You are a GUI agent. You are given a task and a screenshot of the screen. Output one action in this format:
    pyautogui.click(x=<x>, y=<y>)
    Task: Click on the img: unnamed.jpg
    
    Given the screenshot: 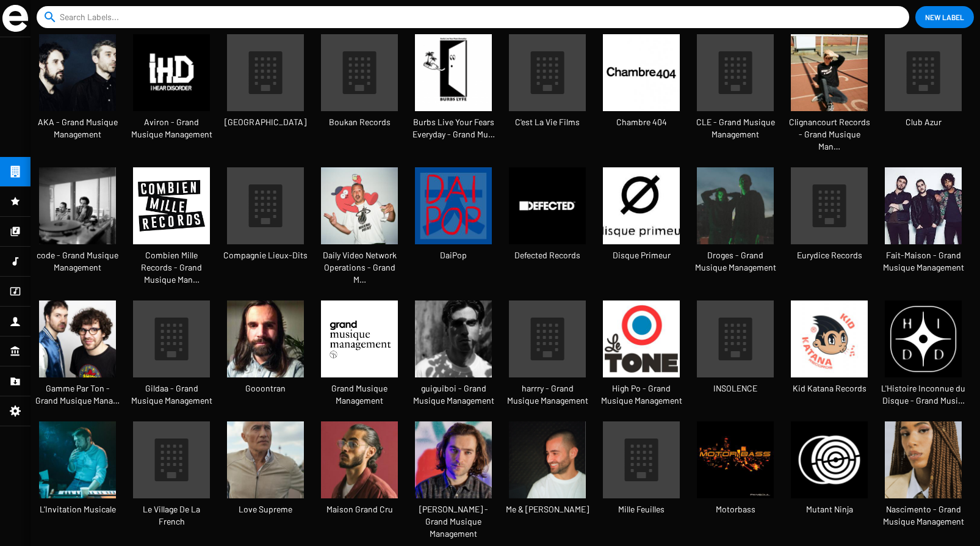 What is the action you would take?
    pyautogui.click(x=829, y=460)
    